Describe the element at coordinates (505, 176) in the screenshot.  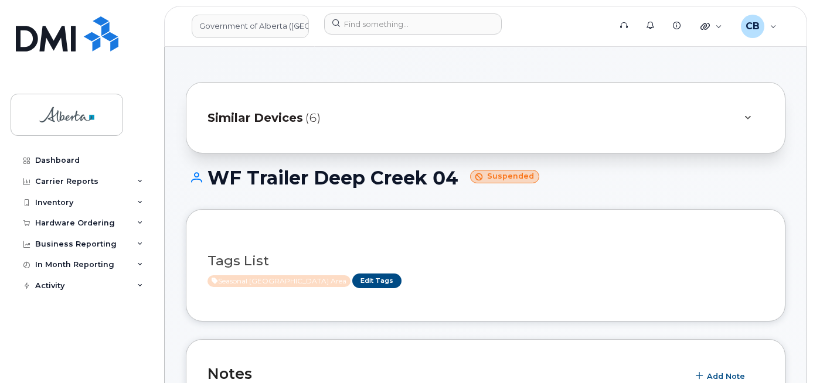
I see `small: Suspended` at that location.